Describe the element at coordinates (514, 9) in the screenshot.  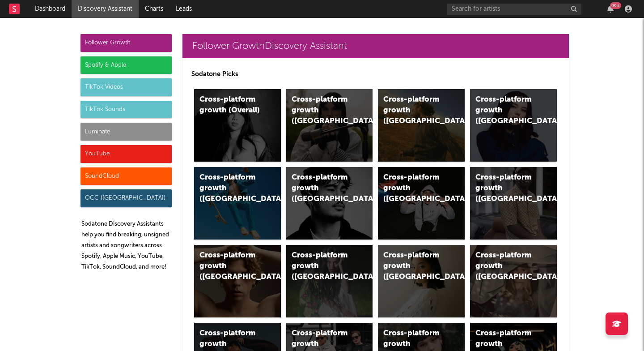
I see `input: Search for artists` at that location.